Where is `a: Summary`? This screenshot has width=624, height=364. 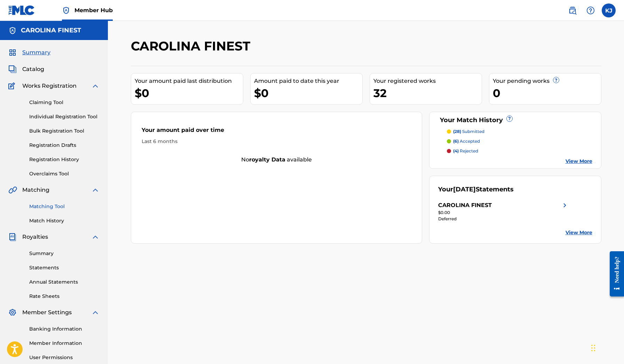
a: Summary is located at coordinates (64, 253).